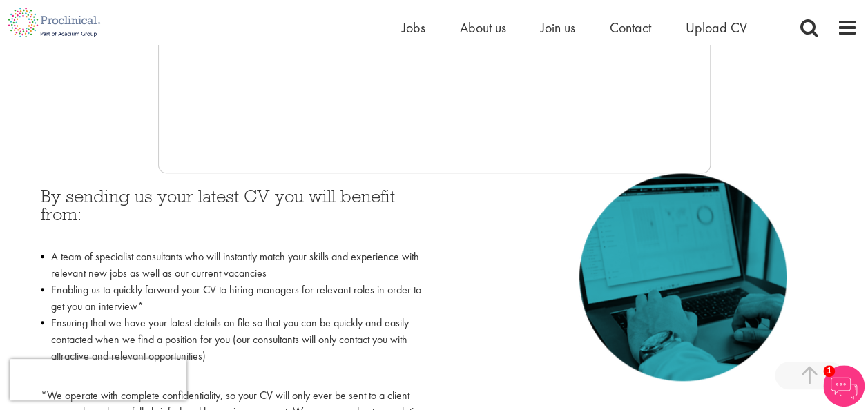 This screenshot has height=410, width=868. Describe the element at coordinates (483, 27) in the screenshot. I see `a: About us` at that location.